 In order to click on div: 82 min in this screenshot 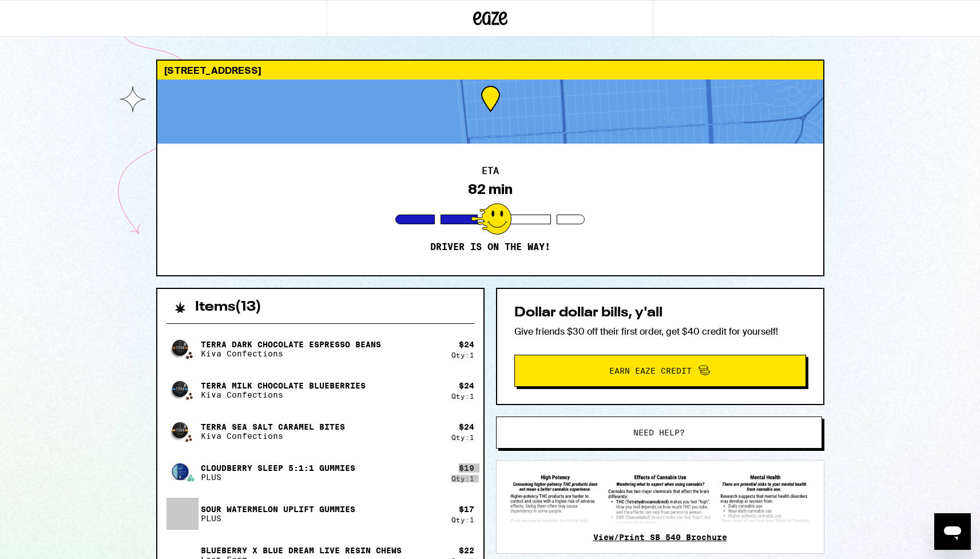, I will do `click(490, 189)`.